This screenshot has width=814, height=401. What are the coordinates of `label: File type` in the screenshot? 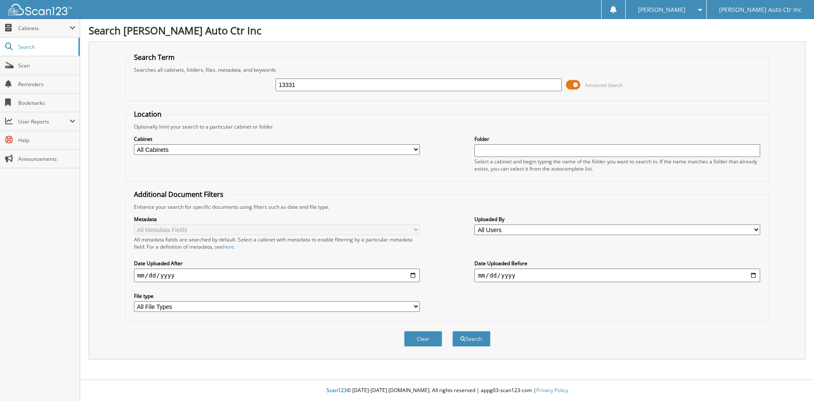 It's located at (277, 296).